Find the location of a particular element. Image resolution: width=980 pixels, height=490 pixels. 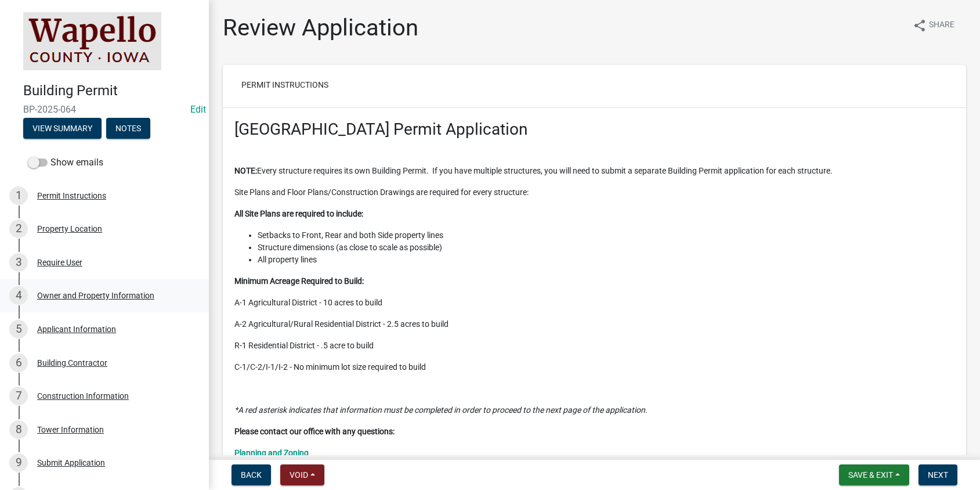

div: Owner and Property Information is located at coordinates (96, 295).